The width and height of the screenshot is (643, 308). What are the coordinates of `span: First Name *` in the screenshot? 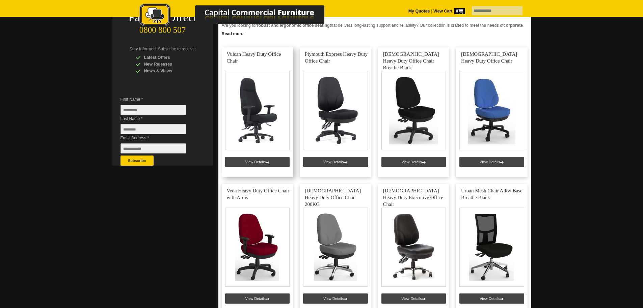 It's located at (158, 99).